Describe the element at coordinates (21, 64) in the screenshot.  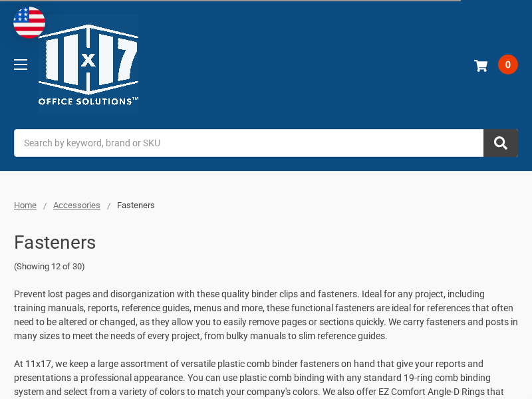
I see `span: Toggle menu` at that location.